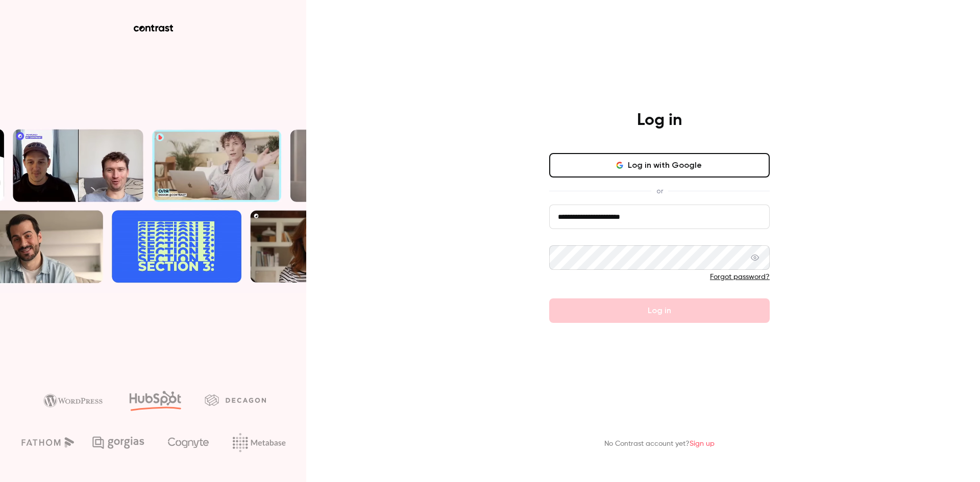 The width and height of the screenshot is (980, 482). I want to click on button: Log in with Google, so click(659, 165).